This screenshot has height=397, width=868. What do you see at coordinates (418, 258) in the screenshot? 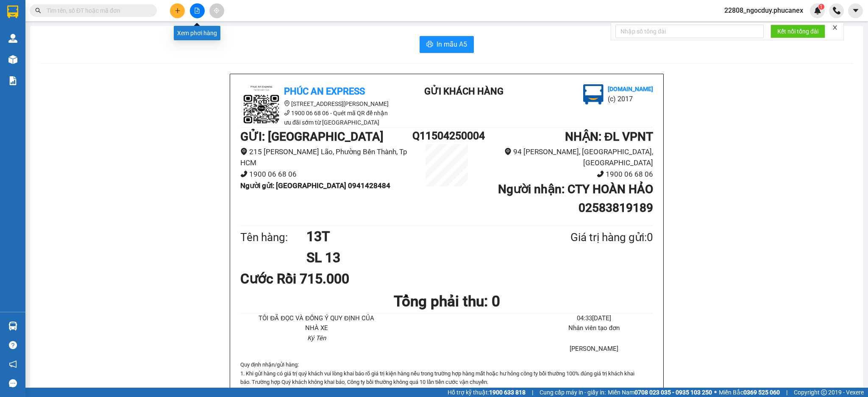
I see `h1: SL 13` at bounding box center [418, 258].